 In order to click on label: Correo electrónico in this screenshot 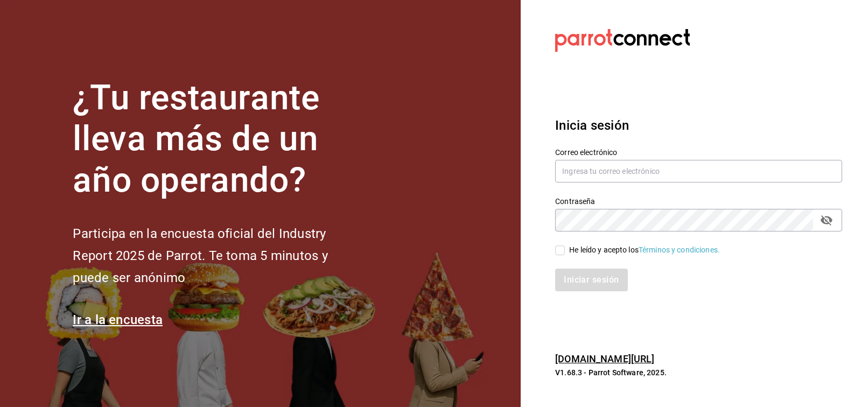, I will do `click(698, 153)`.